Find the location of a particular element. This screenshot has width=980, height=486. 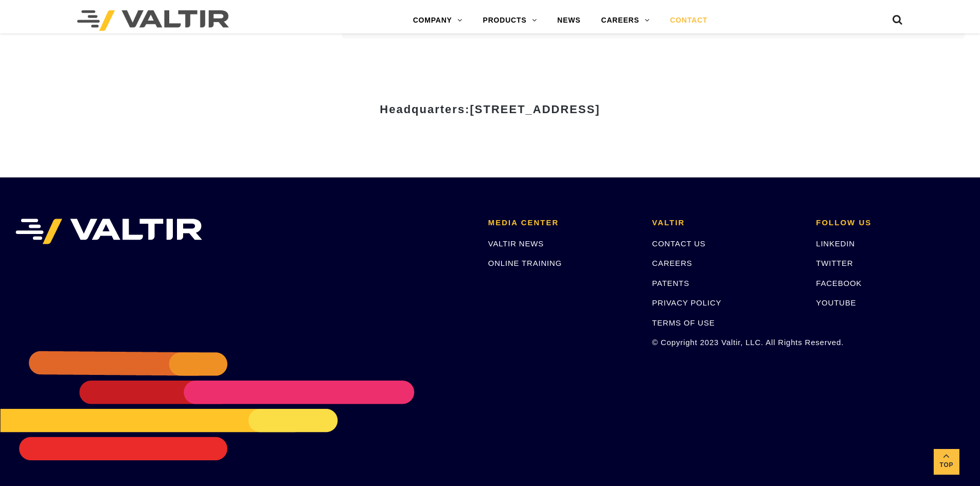

a: LINKEDIN is located at coordinates (836, 243).